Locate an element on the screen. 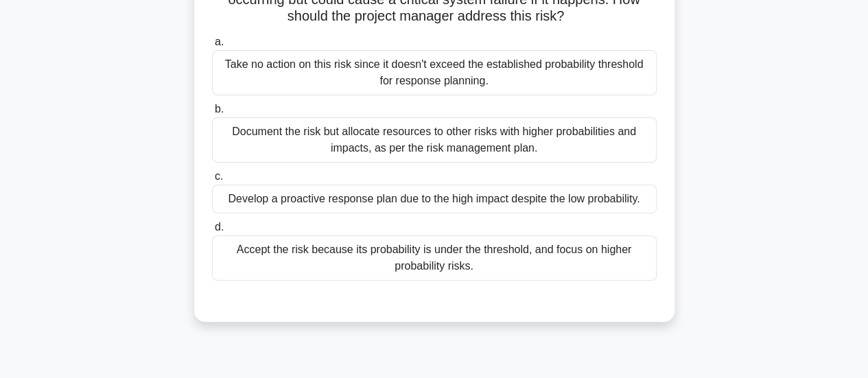 Image resolution: width=868 pixels, height=378 pixels. div: Accept the risk because its probability is under the threshold, and focus on higher probability r... is located at coordinates (434, 258).